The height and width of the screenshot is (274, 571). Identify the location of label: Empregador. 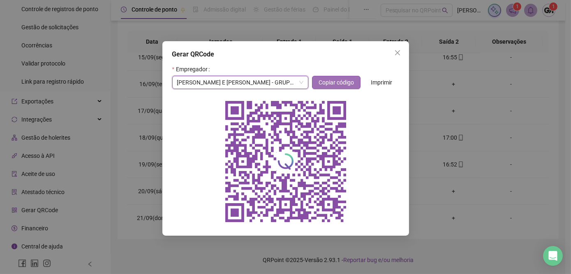
(193, 69).